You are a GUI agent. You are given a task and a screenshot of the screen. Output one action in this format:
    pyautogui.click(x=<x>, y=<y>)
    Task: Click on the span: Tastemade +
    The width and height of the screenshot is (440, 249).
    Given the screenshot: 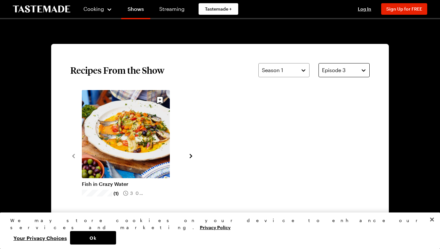 What is the action you would take?
    pyautogui.click(x=219, y=9)
    